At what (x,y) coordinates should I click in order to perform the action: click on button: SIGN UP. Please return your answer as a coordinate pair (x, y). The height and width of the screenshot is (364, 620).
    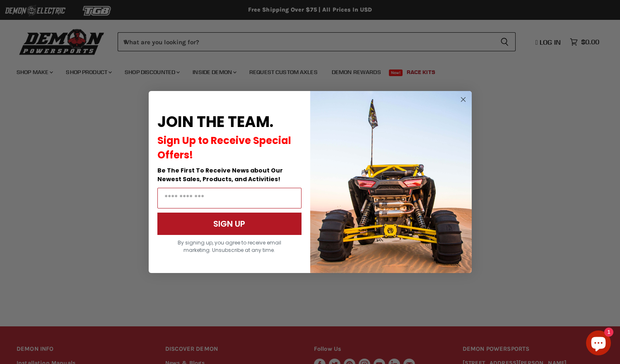
    Looking at the image, I should click on (230, 224).